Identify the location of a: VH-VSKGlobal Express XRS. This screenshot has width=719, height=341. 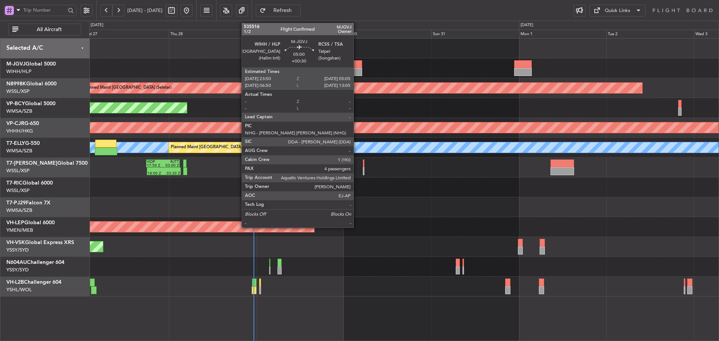
(40, 243).